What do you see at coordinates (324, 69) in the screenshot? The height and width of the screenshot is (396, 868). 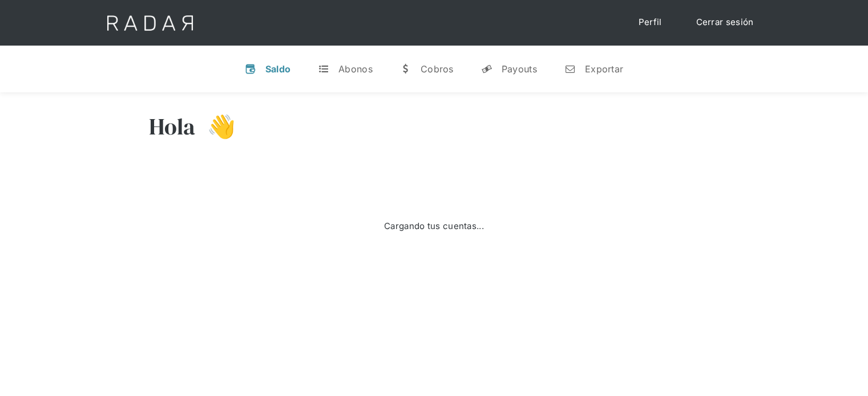 I see `div: t` at bounding box center [324, 69].